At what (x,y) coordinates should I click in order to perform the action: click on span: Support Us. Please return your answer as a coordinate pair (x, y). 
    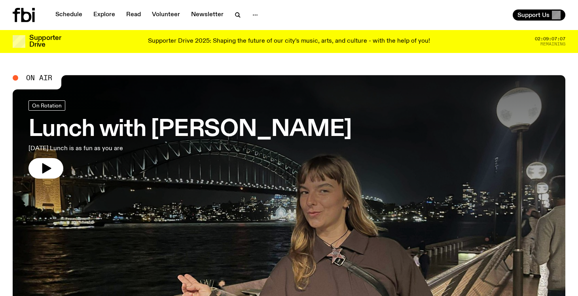
    Looking at the image, I should click on (533, 15).